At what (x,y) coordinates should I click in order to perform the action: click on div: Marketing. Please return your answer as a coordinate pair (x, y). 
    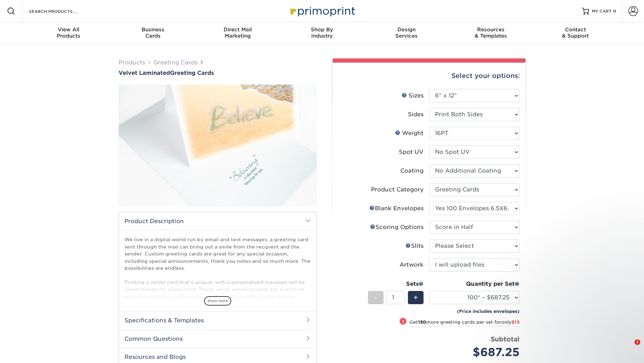
    Looking at the image, I should click on (238, 33).